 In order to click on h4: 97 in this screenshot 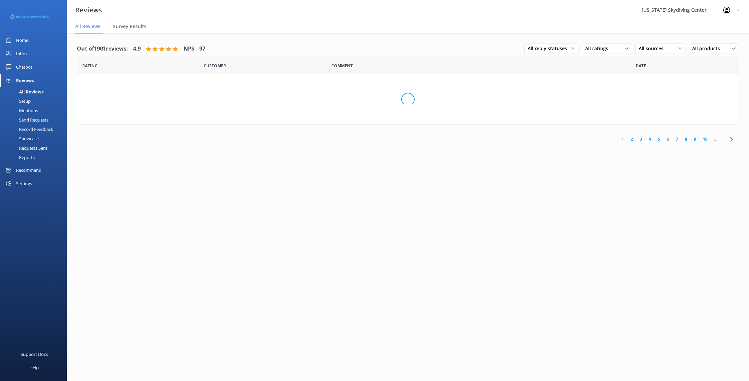, I will do `click(202, 49)`.